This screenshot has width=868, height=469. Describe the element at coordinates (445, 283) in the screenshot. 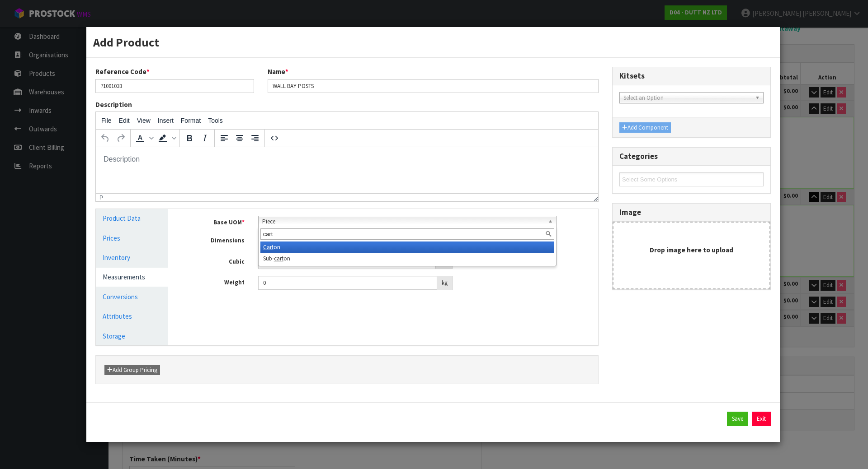

I see `div: kg` at that location.